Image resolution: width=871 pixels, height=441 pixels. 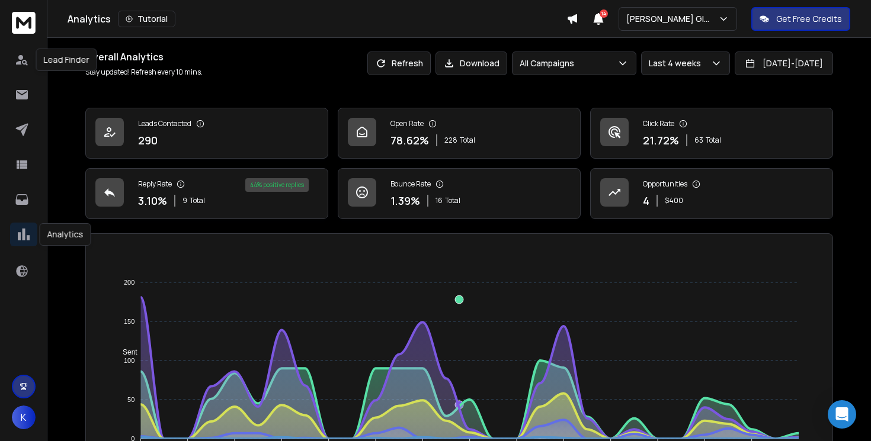 What do you see at coordinates (146, 19) in the screenshot?
I see `button: Tutorial` at bounding box center [146, 19].